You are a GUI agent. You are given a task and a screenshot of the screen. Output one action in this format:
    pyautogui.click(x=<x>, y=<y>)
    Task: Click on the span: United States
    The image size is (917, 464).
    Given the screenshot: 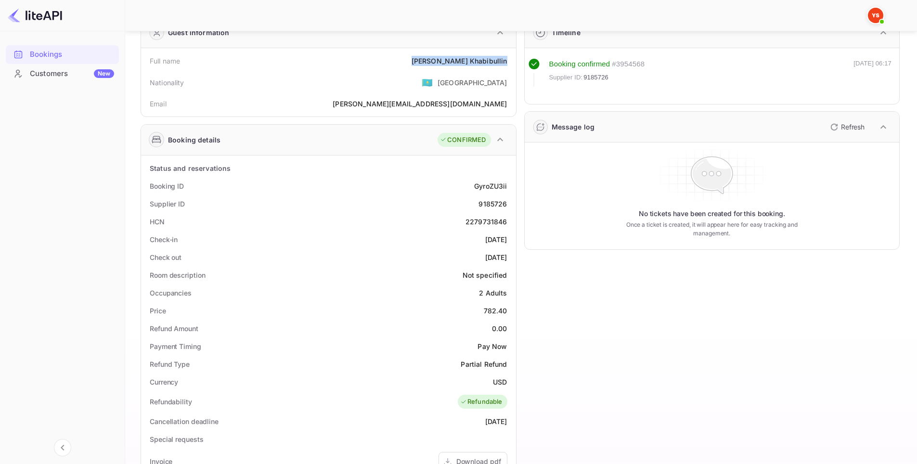 What is the action you would take?
    pyautogui.click(x=427, y=82)
    